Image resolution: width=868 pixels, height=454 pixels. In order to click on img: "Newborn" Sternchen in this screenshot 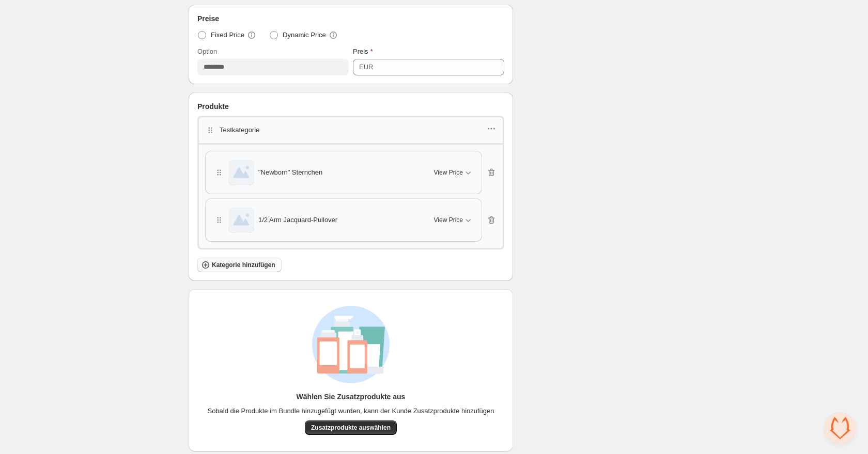, I will do `click(241, 172)`.